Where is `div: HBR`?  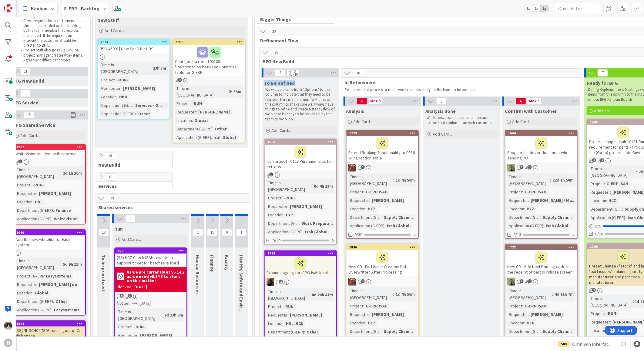 div: HBR is located at coordinates (123, 97).